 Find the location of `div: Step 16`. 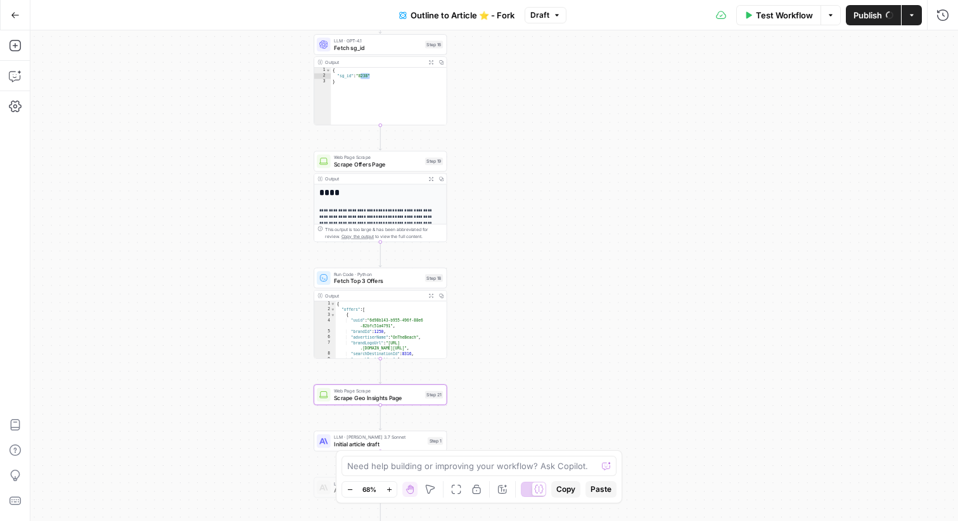

div: Step 16 is located at coordinates (434, 44).